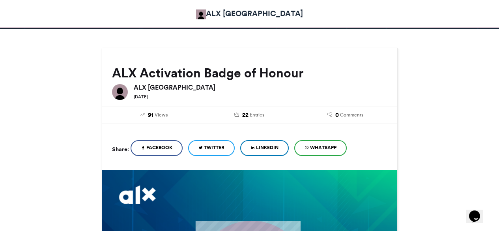  Describe the element at coordinates (120, 149) in the screenshot. I see `h5: Share:` at that location.